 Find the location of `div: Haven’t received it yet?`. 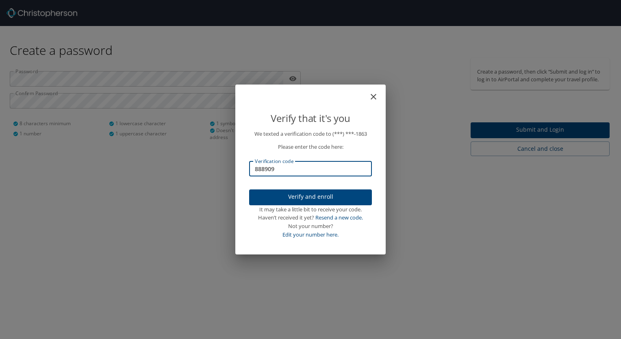

div: Haven’t received it yet? is located at coordinates (310, 217).